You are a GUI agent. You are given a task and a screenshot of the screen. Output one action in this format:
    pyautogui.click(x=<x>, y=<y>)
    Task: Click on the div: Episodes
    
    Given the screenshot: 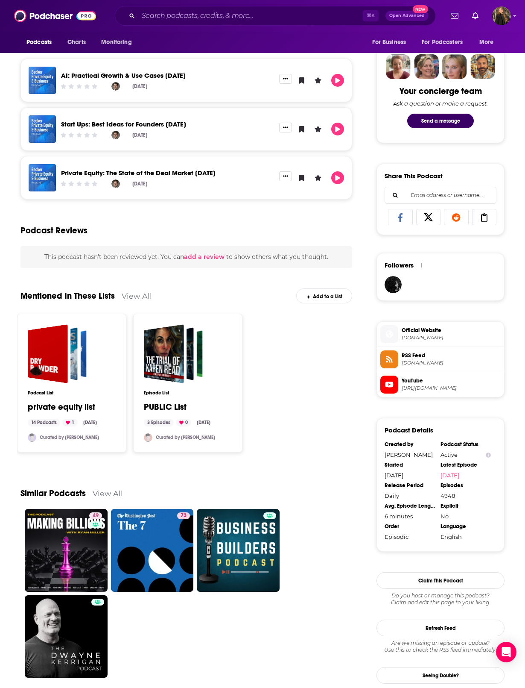 What is the action you would take?
    pyautogui.click(x=466, y=485)
    